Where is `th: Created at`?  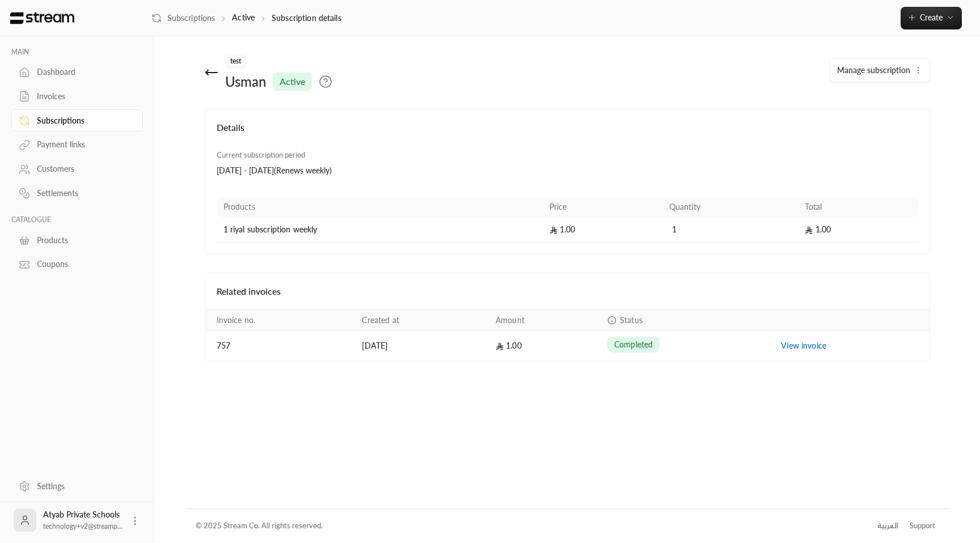
th: Created at is located at coordinates (422, 320).